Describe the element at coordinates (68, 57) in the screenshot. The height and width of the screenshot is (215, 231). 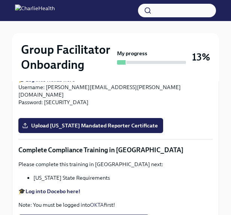
I see `h2: Group Facilitator Onboarding` at that location.